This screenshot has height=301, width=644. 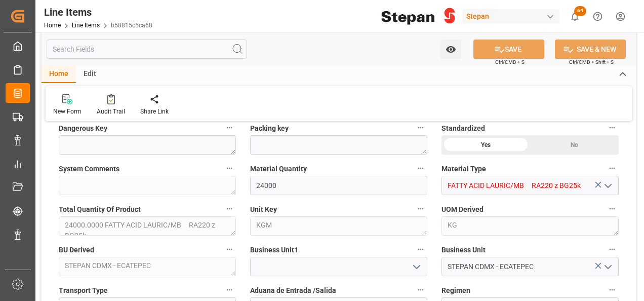 What do you see at coordinates (463, 209) in the screenshot?
I see `span: UOM Derived` at bounding box center [463, 209].